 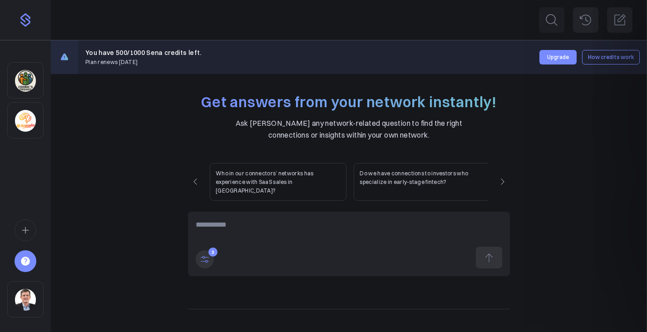 I want to click on img: cbb91d733d29388933c5e580f94b8f0845844597.jpg, so click(x=25, y=300).